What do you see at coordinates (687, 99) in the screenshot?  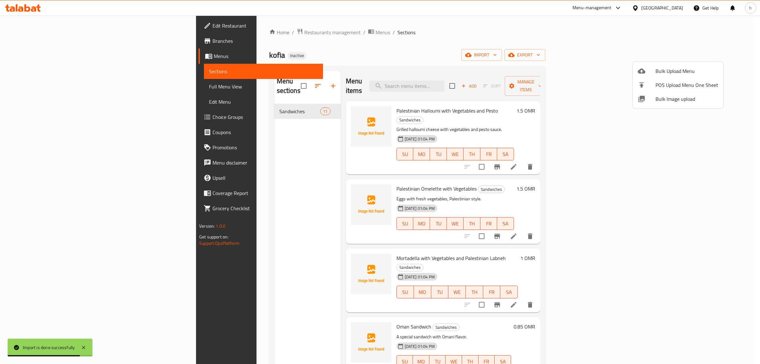 I see `span: Bulk Image upload` at bounding box center [687, 99].